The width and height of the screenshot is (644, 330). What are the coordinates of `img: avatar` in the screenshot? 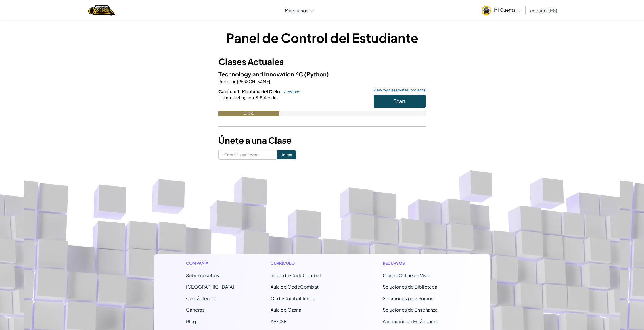 It's located at (486, 10).